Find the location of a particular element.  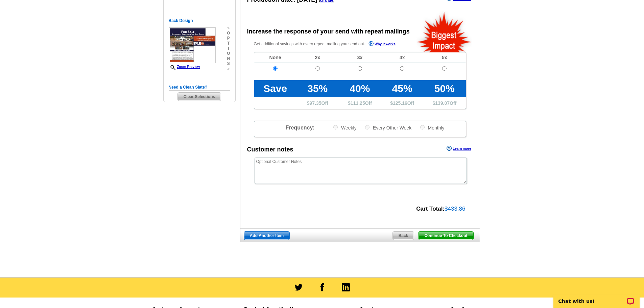

input: Every Other Week is located at coordinates (367, 127).